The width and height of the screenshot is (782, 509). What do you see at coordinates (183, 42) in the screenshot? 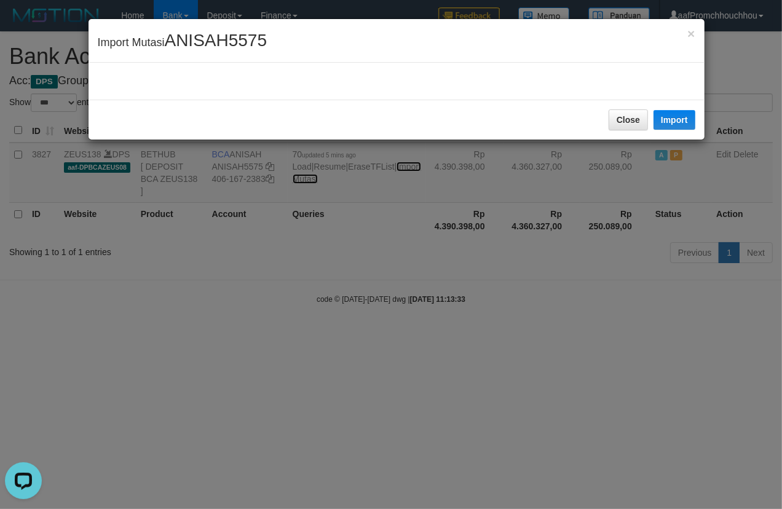
I see `span: Import Mutasi` at bounding box center [183, 42].